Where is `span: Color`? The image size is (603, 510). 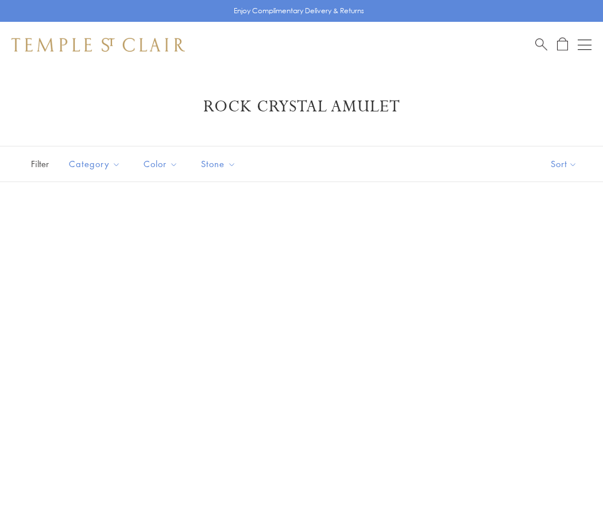
span: Color is located at coordinates (162, 164).